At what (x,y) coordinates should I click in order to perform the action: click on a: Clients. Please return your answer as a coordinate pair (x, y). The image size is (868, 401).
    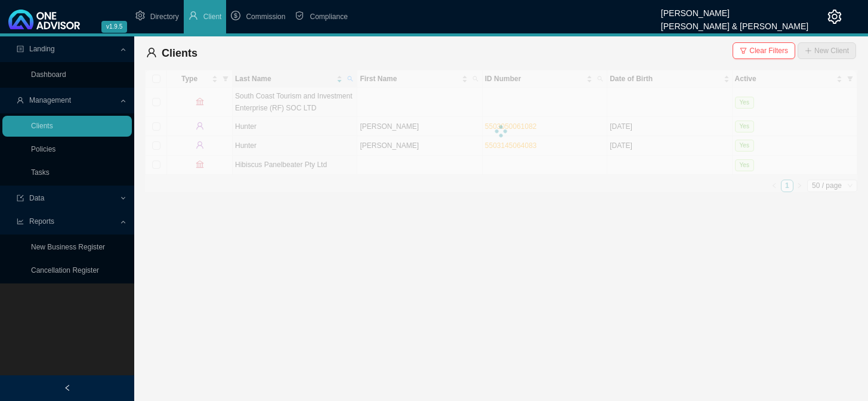
    Looking at the image, I should click on (41, 126).